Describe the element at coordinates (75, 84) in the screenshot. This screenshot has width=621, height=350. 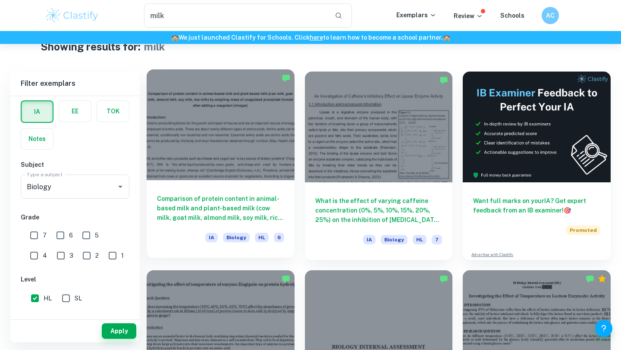
I see `h6: Filter exemplars` at that location.